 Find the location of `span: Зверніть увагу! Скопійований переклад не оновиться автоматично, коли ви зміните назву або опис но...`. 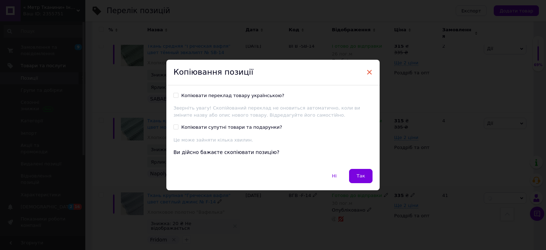

span: Зверніть увагу! Скопійований переклад не оновиться автоматично, коли ви зміните назву або опис но... is located at coordinates (266, 111).